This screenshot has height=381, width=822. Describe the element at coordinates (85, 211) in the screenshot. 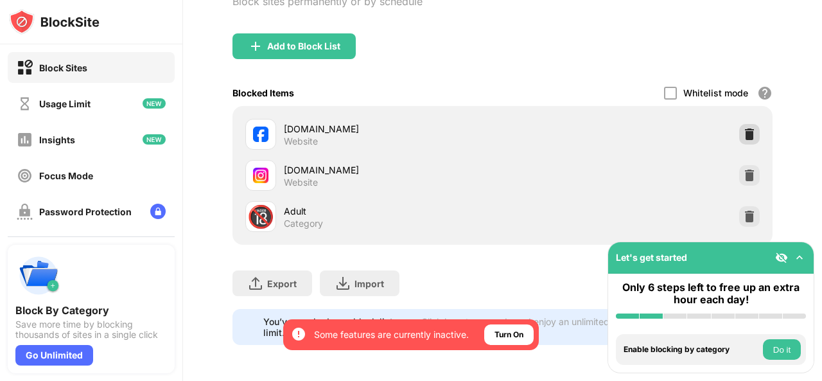

I see `div: Password Protection` at that location.